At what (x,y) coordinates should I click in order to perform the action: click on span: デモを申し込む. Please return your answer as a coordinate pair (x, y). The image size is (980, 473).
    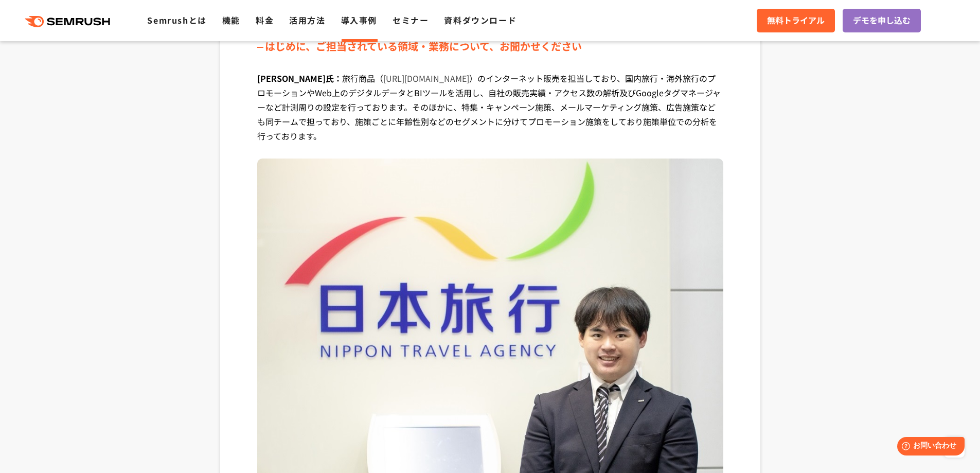
    Looking at the image, I should click on (881, 21).